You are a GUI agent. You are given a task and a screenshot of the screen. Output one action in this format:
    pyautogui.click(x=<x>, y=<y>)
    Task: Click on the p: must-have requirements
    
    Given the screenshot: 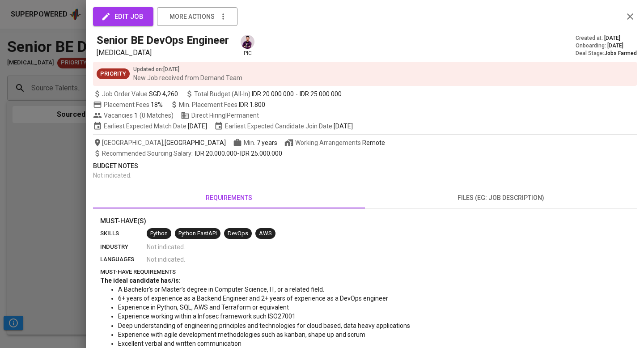 What is the action you would take?
    pyautogui.click(x=365, y=272)
    